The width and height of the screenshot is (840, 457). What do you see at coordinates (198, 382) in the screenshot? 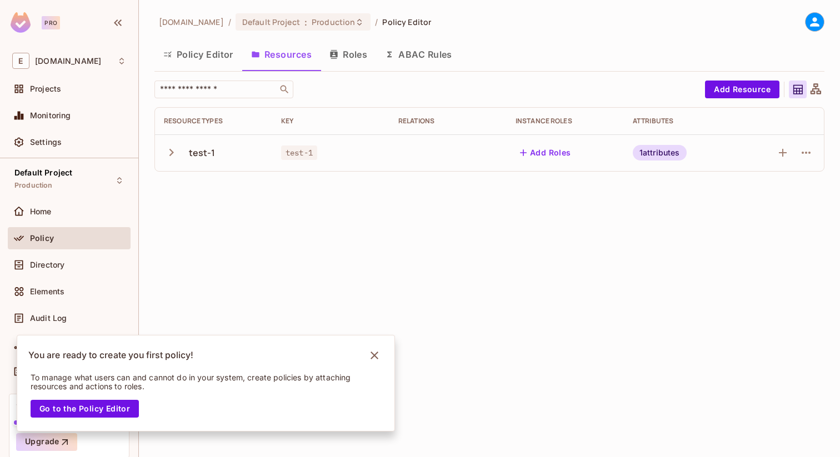
I see `p: To manage what users can and cannot do in your system, create policies by attaching resources and...` at bounding box center [198, 382].